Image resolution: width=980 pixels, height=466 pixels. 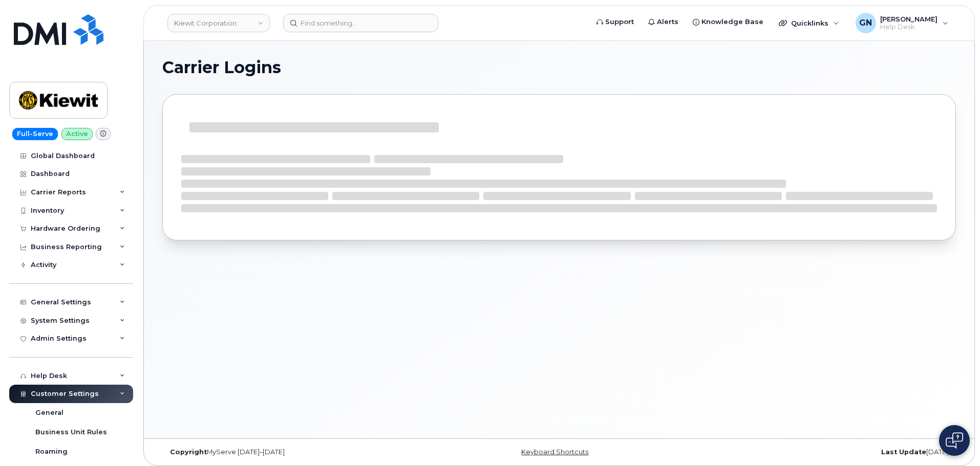 I want to click on span: Carrier Logins, so click(x=222, y=68).